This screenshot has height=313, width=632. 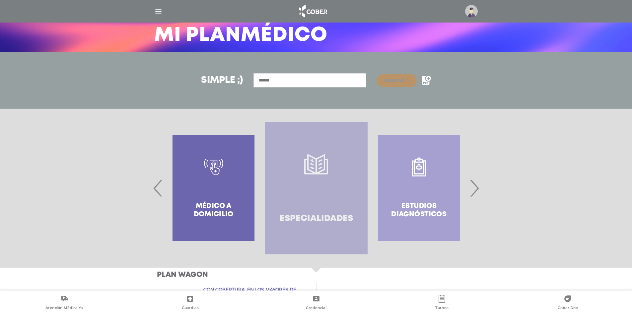 What do you see at coordinates (241, 35) in the screenshot?
I see `h3: Mi Plan Médico` at bounding box center [241, 35].